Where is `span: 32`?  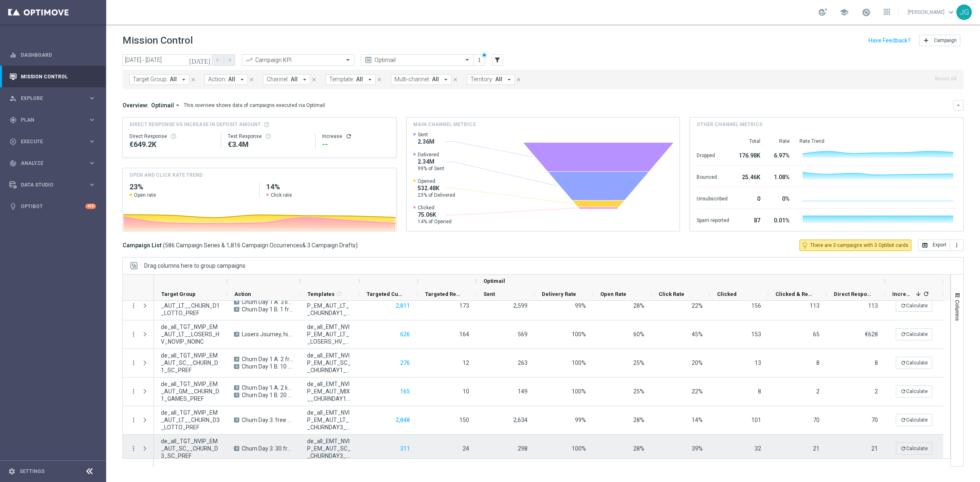
span: 32 is located at coordinates (758, 449).